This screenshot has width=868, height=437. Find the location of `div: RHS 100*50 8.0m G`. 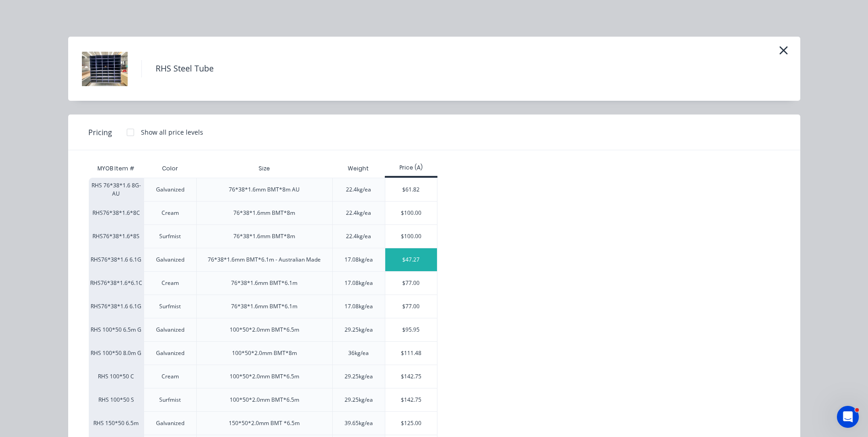

div: RHS 100*50 8.0m G is located at coordinates (116, 353).